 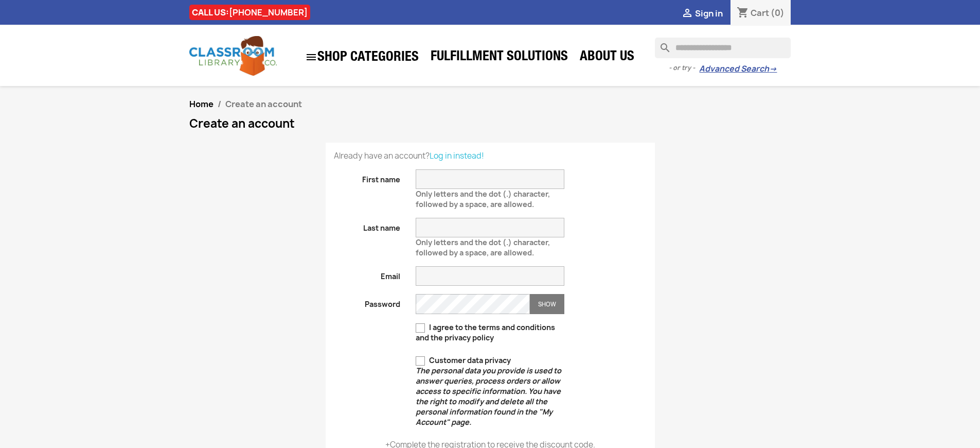 What do you see at coordinates (607, 58) in the screenshot?
I see `a: About Us` at bounding box center [607, 58].